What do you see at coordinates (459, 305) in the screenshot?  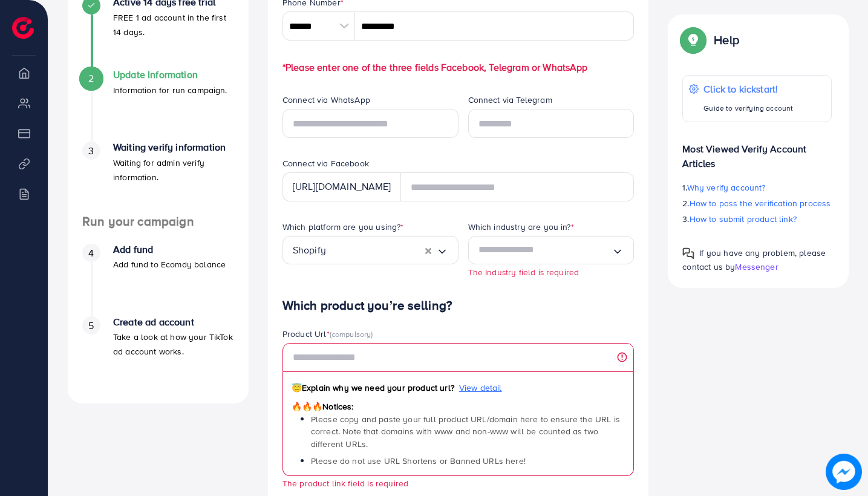 I see `h4: Which product you’re selling?` at bounding box center [459, 305].